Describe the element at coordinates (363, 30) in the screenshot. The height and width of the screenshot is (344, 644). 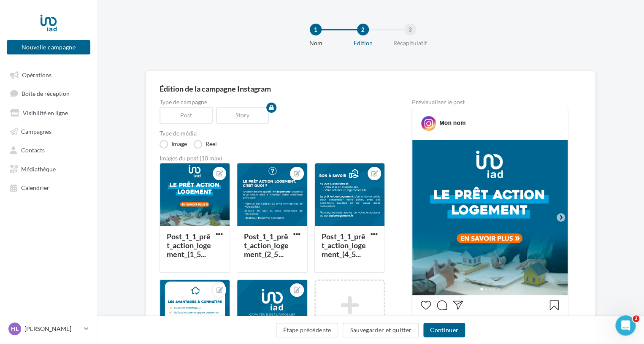
I see `div: 2` at that location.